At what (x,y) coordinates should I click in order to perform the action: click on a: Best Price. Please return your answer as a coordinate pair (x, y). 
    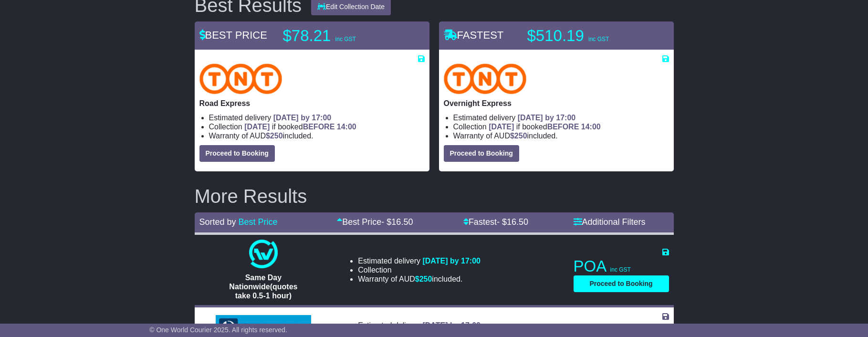
    Looking at the image, I should click on (258, 222).